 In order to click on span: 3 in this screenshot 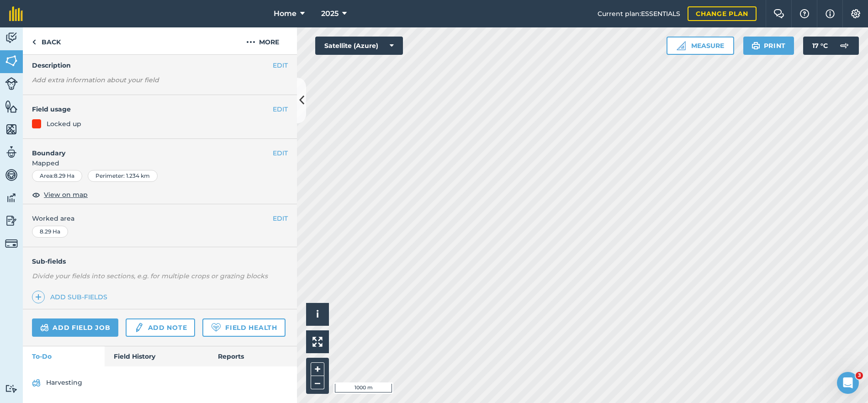, I will do `click(859, 375)`.